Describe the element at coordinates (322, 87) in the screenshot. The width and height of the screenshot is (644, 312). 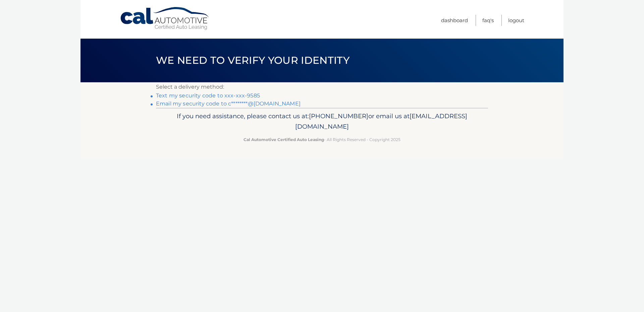
I see `p: Select a delivery method:` at that location.